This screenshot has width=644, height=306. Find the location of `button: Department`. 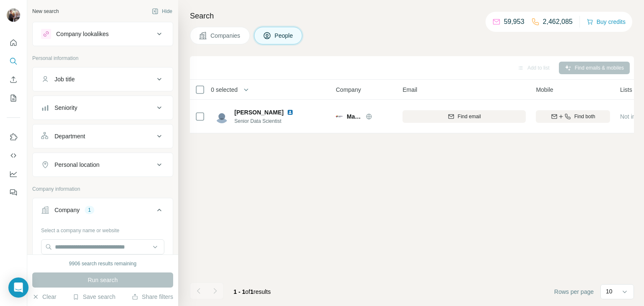

button: Department is located at coordinates (103, 136).